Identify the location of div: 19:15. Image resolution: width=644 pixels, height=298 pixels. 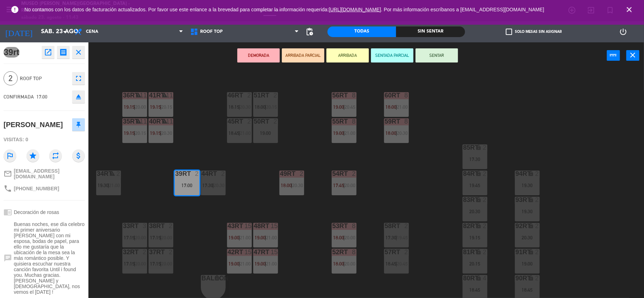
(475, 238).